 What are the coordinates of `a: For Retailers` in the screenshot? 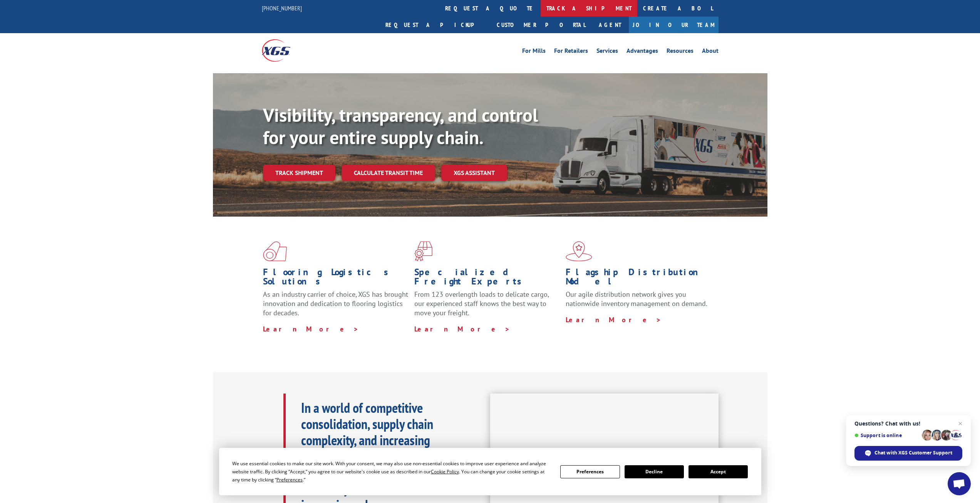 It's located at (571, 52).